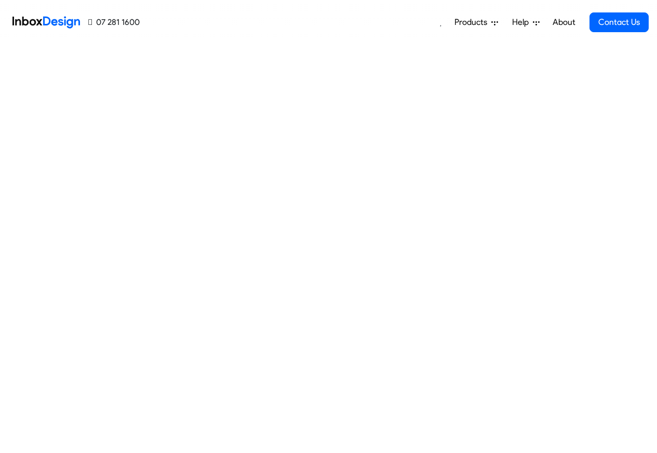 The height and width of the screenshot is (453, 657). What do you see at coordinates (526, 22) in the screenshot?
I see `a: Help` at bounding box center [526, 22].